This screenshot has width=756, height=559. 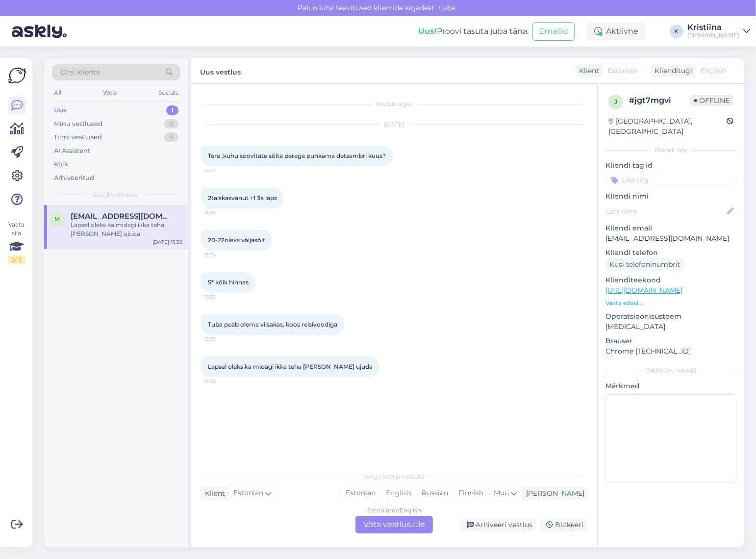 What do you see at coordinates (236, 240) in the screenshot?
I see `span: 20-22oleks väljasõit` at bounding box center [236, 240].